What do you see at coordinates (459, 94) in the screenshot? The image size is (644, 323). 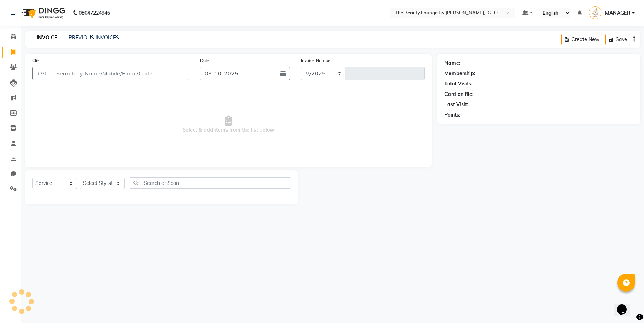 I see `div: Card on file:` at bounding box center [459, 94].